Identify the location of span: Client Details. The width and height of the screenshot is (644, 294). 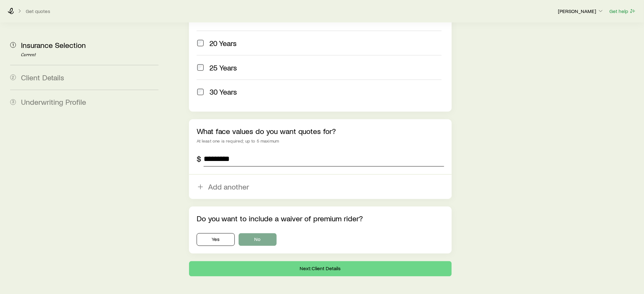
(43, 77).